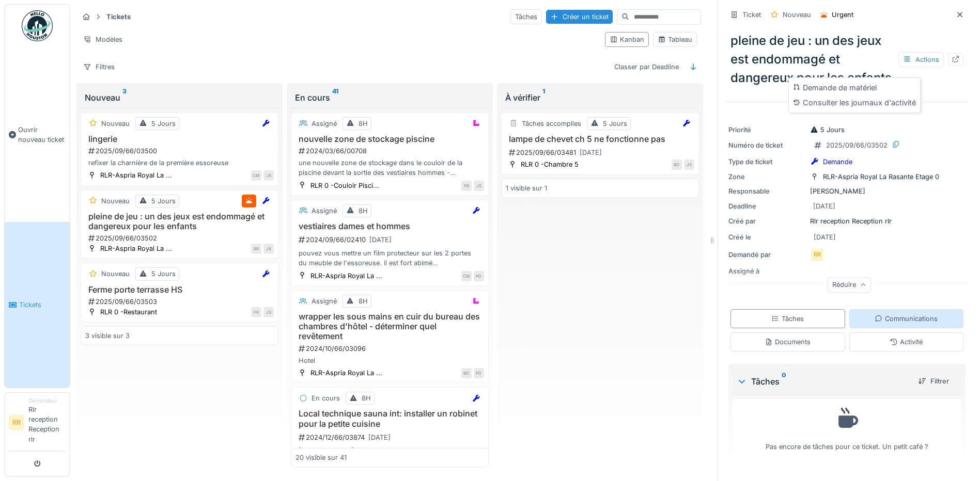 The height and width of the screenshot is (481, 980). Describe the element at coordinates (390, 168) in the screenshot. I see `div: une nouvelle zone de stockage dans le couloir de la piscine devant la sortie des vestiaires homme...` at that location.